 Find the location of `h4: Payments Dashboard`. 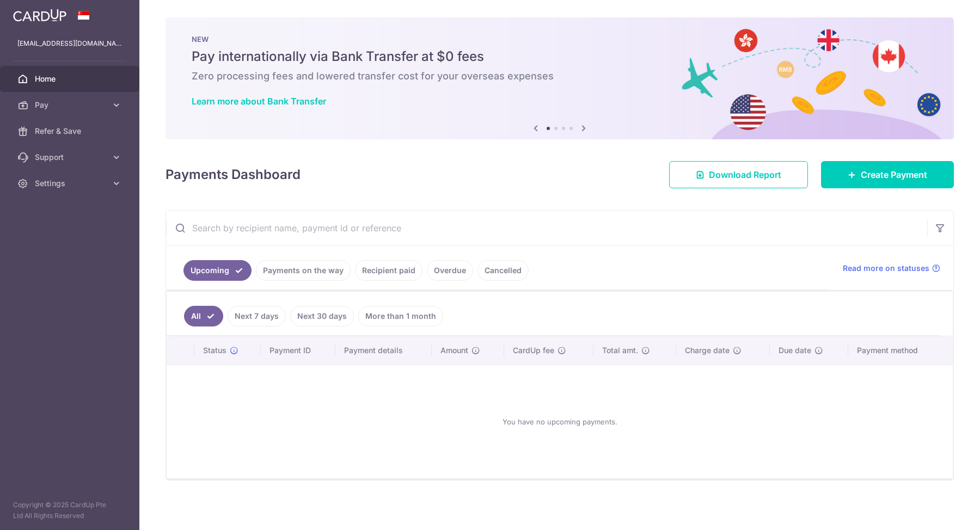

h4: Payments Dashboard is located at coordinates (233, 175).